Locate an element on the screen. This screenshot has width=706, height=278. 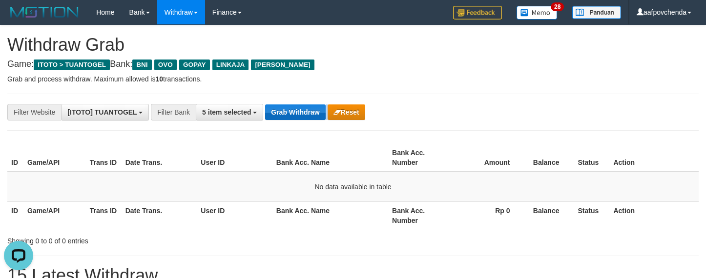
span: BNI is located at coordinates (142, 65).